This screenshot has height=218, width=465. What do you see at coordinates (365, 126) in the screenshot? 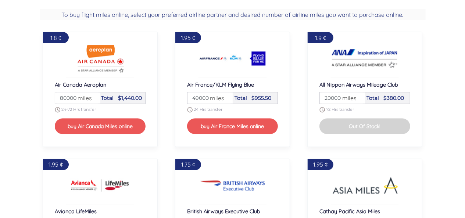
I see `button: Out Of Stock!` at bounding box center [365, 126].